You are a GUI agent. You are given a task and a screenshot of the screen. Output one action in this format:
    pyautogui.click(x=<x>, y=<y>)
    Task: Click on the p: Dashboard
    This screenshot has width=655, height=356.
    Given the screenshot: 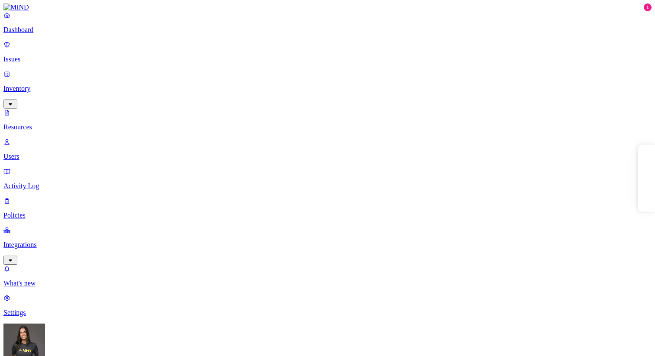 What is the action you would take?
    pyautogui.click(x=327, y=30)
    